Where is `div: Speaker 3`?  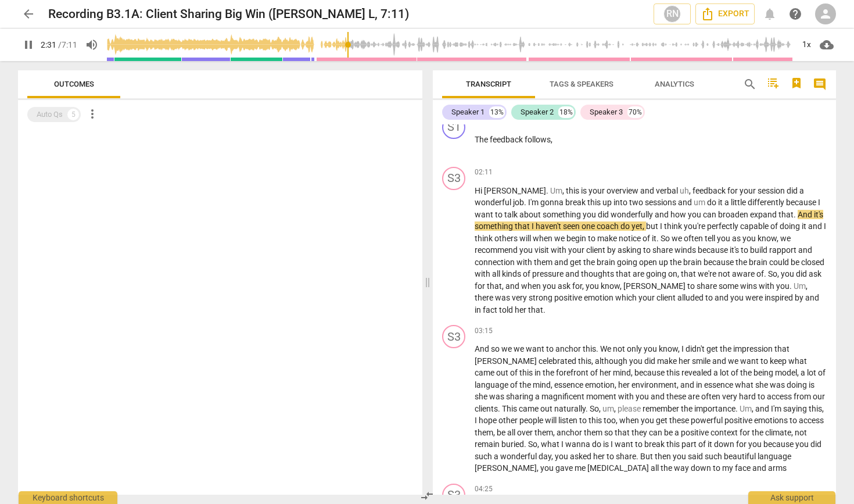 div: Speaker 3 is located at coordinates (606, 112).